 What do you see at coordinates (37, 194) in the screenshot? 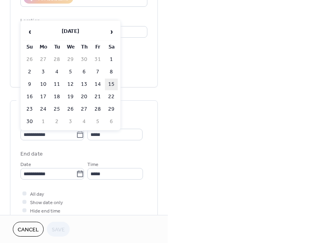
I see `span: All day` at bounding box center [37, 194].